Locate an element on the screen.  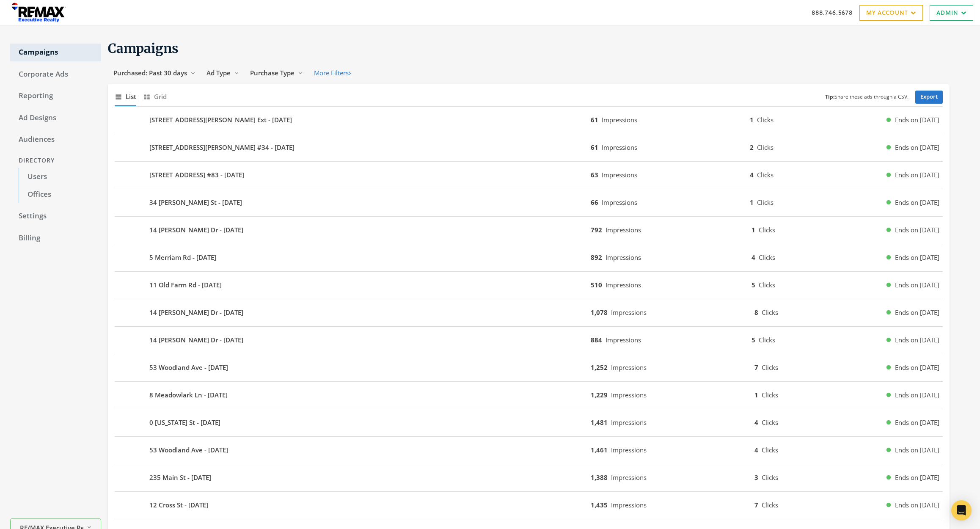
a: Reporting is located at coordinates (56, 96).